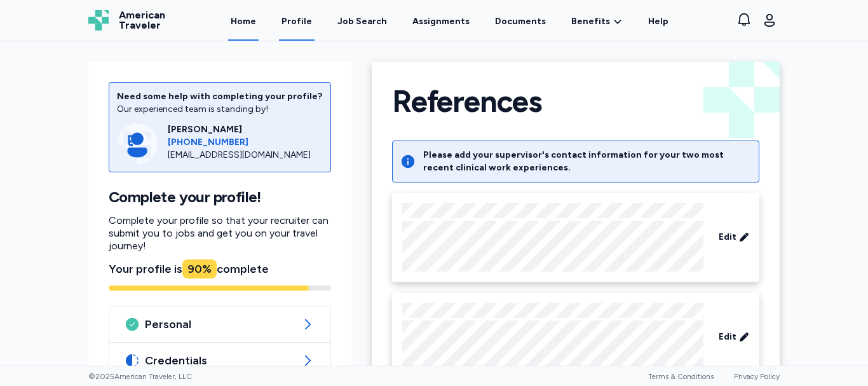 The height and width of the screenshot is (386, 868). Describe the element at coordinates (590, 21) in the screenshot. I see `span: Benefits` at that location.